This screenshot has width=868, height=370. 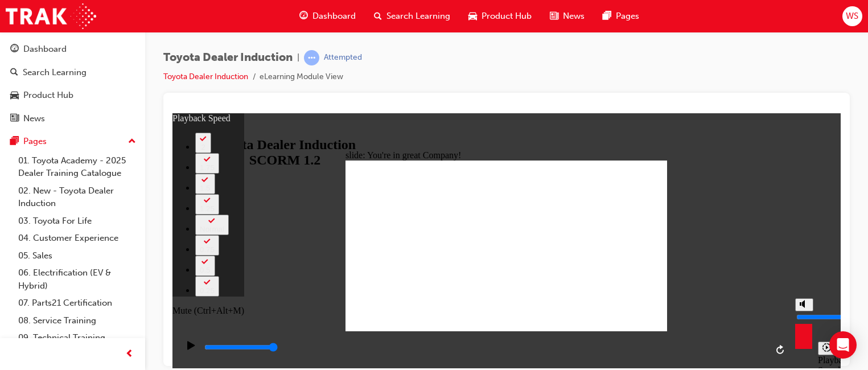 What do you see at coordinates (72, 72) in the screenshot?
I see `a: Search Learning` at bounding box center [72, 72].